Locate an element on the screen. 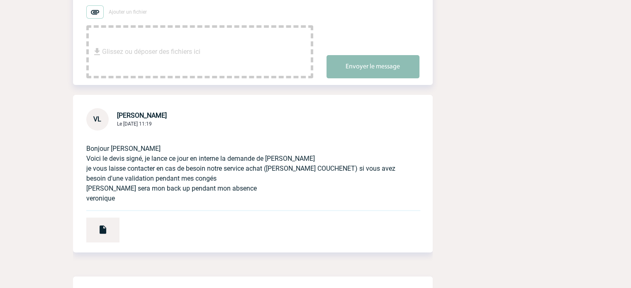 Image resolution: width=631 pixels, height=288 pixels. span: Glissez ou déposer des fichiers ici is located at coordinates (151, 52).